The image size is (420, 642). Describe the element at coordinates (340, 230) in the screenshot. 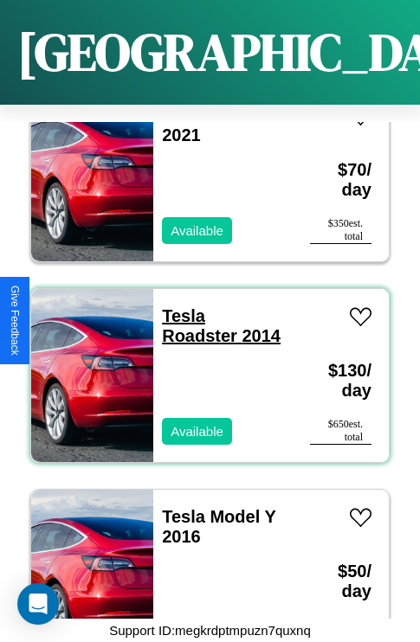

I see `div: $ 350 est. total` at that location.